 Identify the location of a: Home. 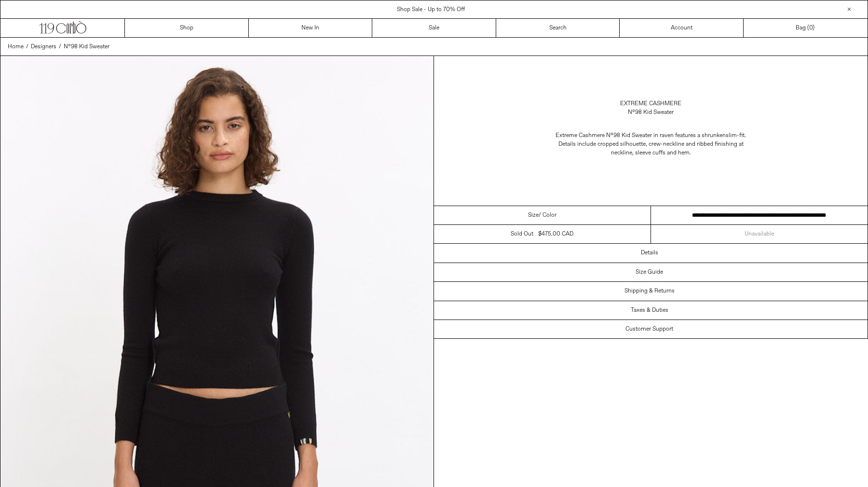
(16, 47).